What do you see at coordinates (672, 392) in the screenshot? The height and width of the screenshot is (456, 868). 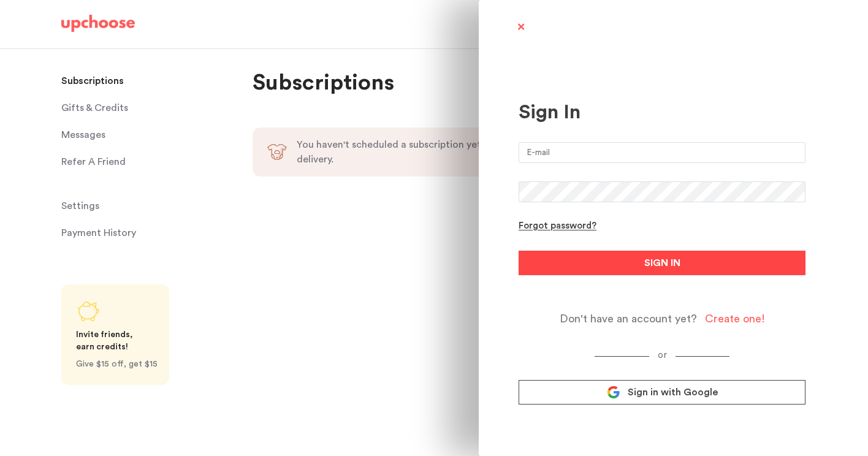 I see `span: Sign in with Google` at bounding box center [672, 392].